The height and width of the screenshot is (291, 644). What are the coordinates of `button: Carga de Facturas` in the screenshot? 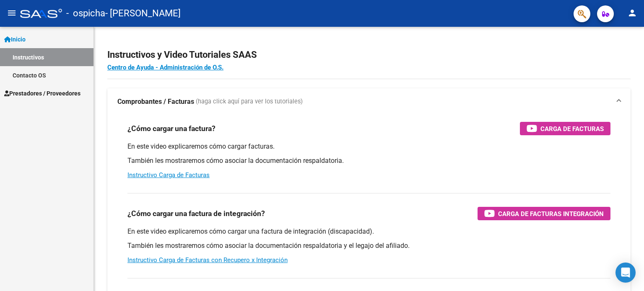 It's located at (565, 129).